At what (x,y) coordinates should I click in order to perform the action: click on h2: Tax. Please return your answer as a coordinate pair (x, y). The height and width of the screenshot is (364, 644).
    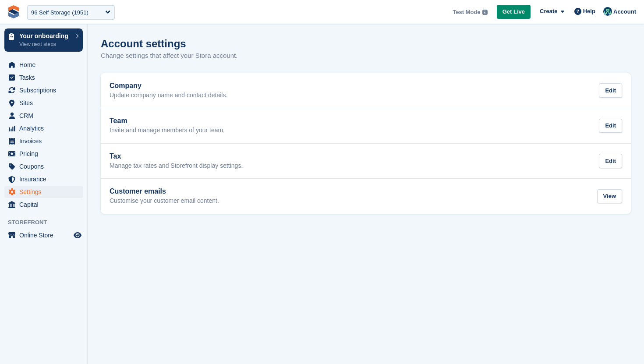
    Looking at the image, I should click on (176, 156).